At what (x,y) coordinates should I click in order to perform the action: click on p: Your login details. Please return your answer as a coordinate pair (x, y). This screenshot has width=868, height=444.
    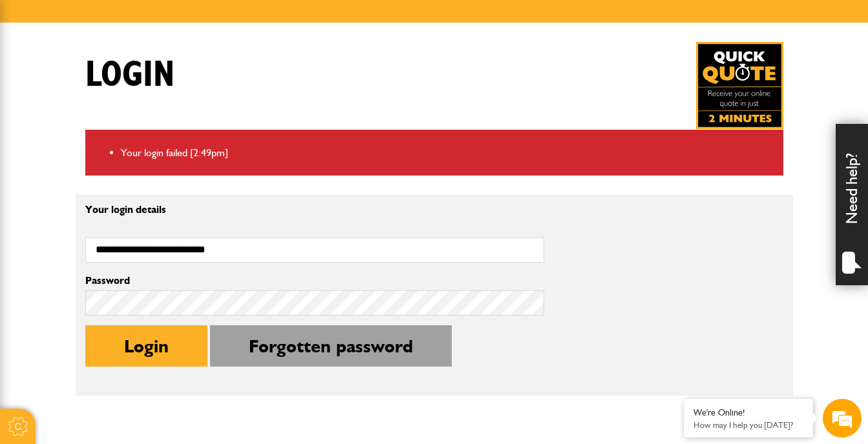
    Looking at the image, I should click on (314, 209).